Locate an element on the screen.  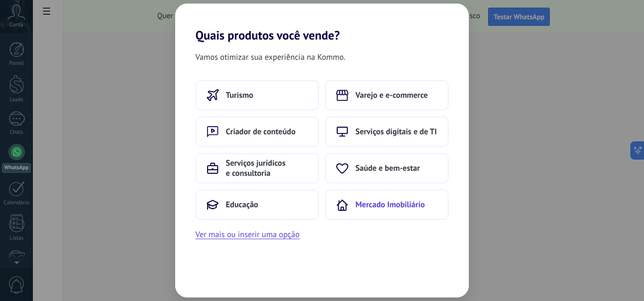
span: Criador de conteúdo is located at coordinates (261, 132).